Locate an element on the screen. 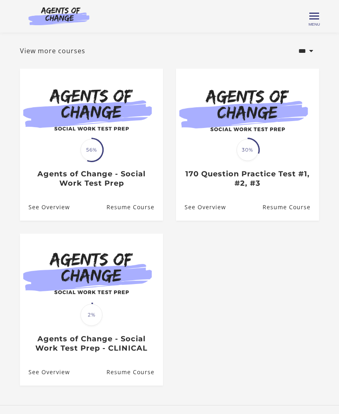  a: Agents of Change - Social Work Test Prep - CLINICAL: See Overview is located at coordinates (45, 372).